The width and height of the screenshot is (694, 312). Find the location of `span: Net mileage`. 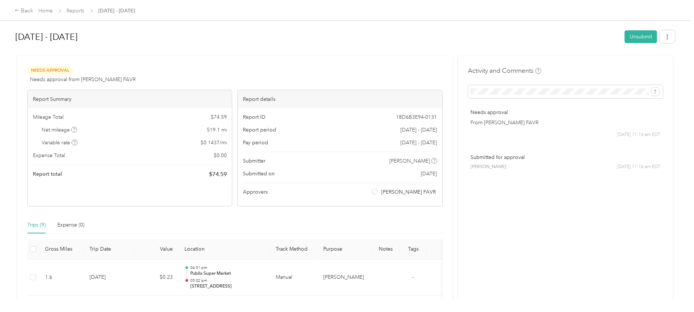

span: Net mileage is located at coordinates (60, 130).